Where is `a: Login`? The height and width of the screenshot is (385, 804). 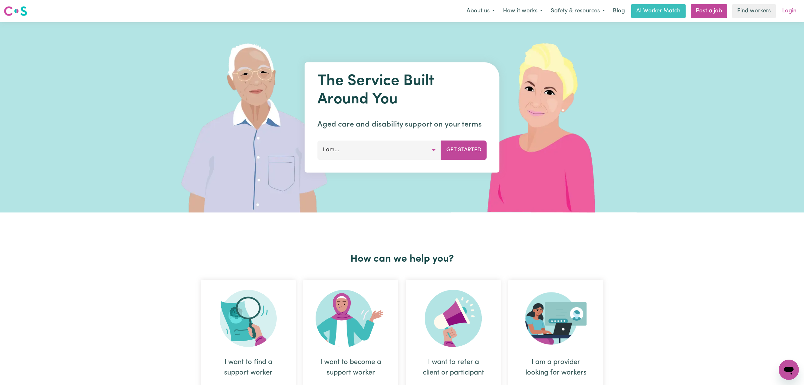
a: Login is located at coordinates (790, 11).